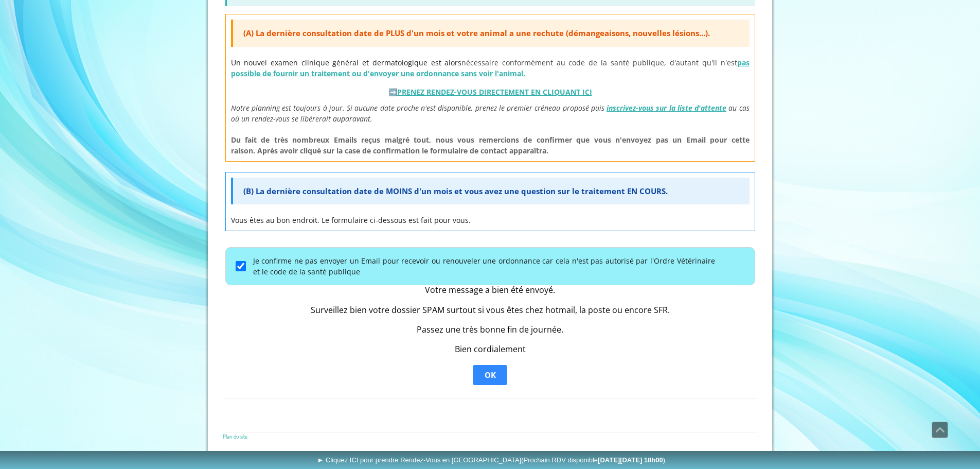  Describe the element at coordinates (490, 68) in the screenshot. I see `p: Un nouvel examen clinique général et dermatologique est alors` at that location.